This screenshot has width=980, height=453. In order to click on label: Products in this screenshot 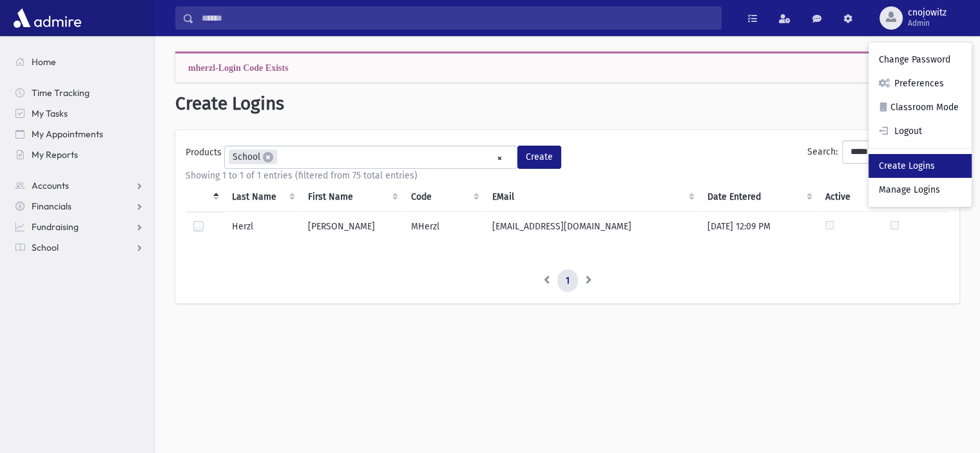, I will do `click(205, 155)`.